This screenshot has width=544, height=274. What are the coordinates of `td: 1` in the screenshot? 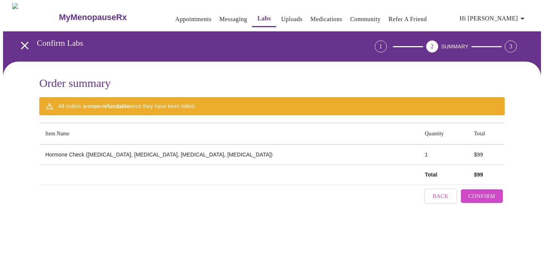 It's located at (443, 154).